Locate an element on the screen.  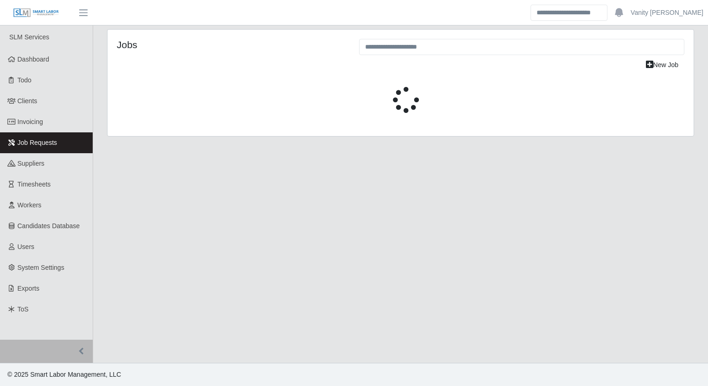
span: Clients is located at coordinates (27, 101).